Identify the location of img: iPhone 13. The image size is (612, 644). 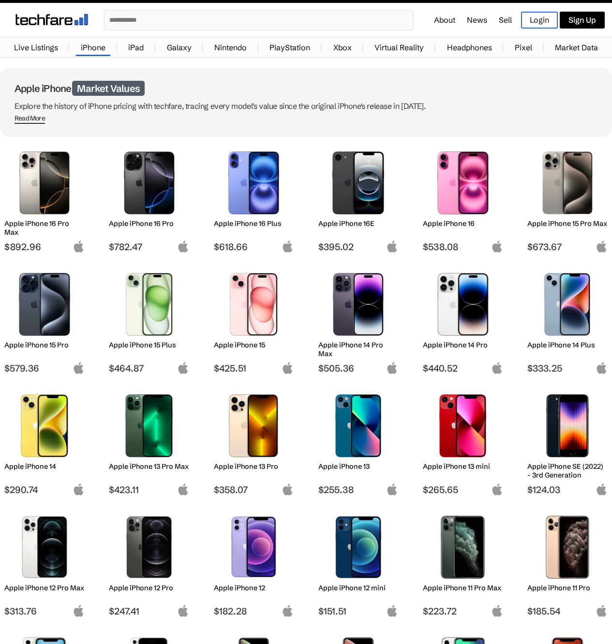
(359, 426).